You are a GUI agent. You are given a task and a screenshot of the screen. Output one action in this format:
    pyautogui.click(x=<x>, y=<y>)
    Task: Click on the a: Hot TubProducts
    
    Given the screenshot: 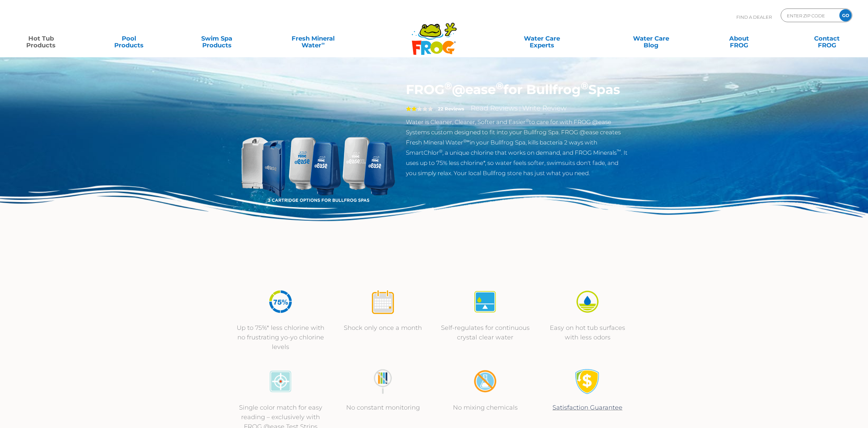 What is the action you would take?
    pyautogui.click(x=41, y=39)
    